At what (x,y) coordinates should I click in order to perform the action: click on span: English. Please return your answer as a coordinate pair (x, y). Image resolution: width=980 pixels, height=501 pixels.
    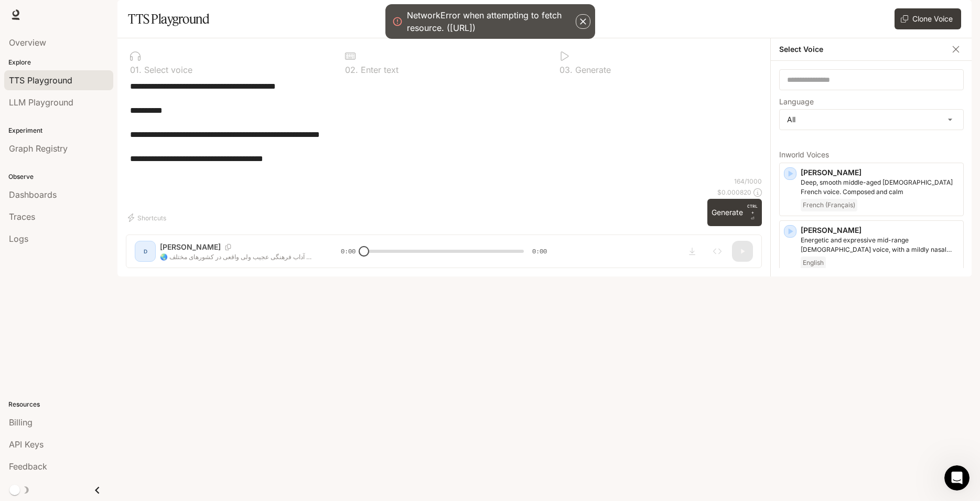
    Looking at the image, I should click on (814, 262).